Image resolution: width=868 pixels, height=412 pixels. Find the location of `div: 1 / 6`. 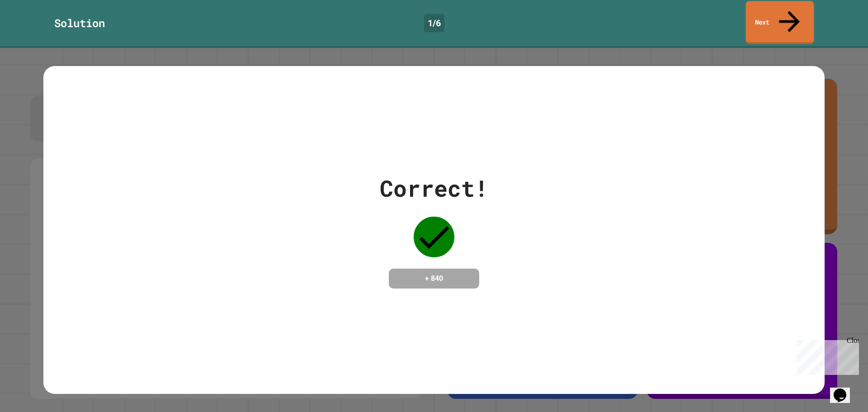

div: 1 / 6 is located at coordinates (434, 23).